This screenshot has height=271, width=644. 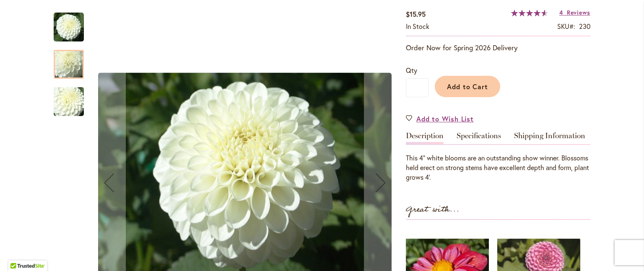 I want to click on span: Add to Wish List, so click(x=445, y=118).